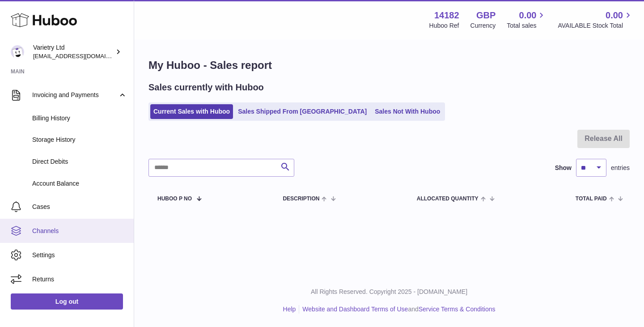  Describe the element at coordinates (408, 112) in the screenshot. I see `a: Sales Not With Huboo` at that location.